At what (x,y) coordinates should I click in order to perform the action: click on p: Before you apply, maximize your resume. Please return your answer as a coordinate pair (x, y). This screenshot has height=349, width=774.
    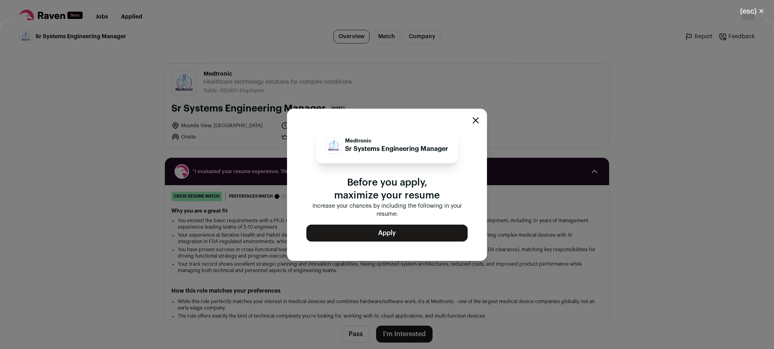
    Looking at the image, I should click on (387, 189).